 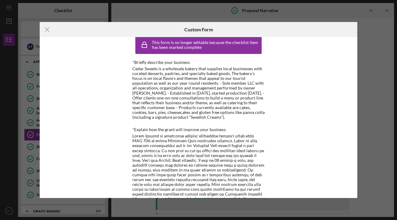 What do you see at coordinates (199, 93) in the screenshot?
I see `div: Cedar Sweets is a wholesale bakery that supplies local businesses with curated desserts, pastries...` at bounding box center [199, 93].